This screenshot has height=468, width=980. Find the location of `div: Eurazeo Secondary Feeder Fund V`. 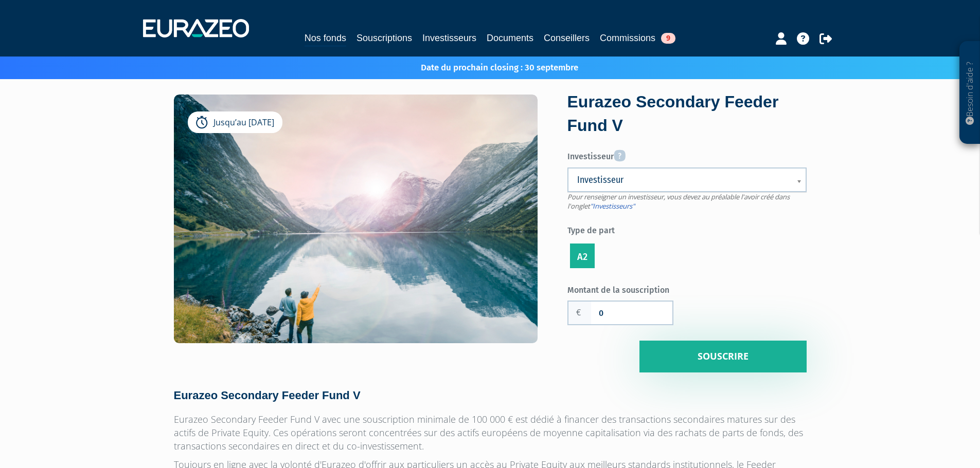

div: Eurazeo Secondary Feeder Fund V is located at coordinates (686, 114).